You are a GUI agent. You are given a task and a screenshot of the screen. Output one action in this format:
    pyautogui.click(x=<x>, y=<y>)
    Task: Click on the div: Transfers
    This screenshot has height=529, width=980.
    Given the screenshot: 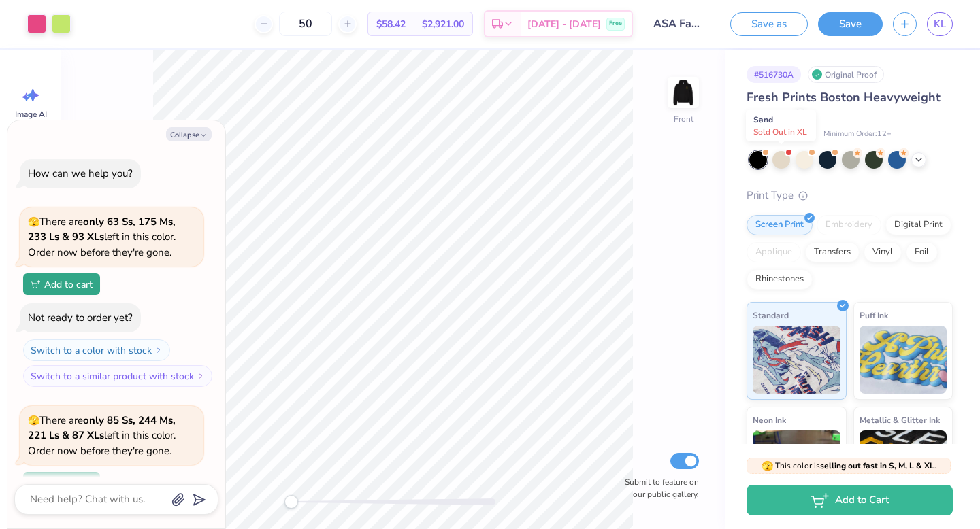 What is the action you would take?
    pyautogui.click(x=832, y=252)
    